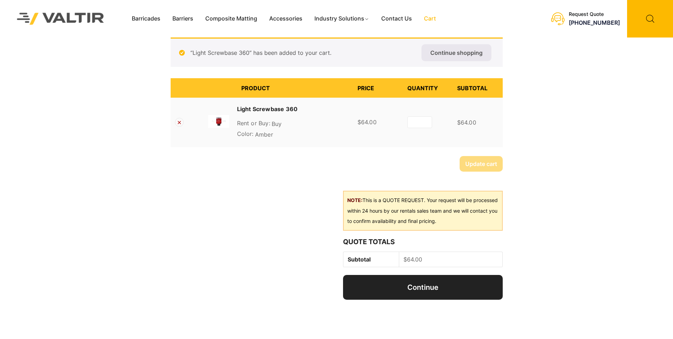  What do you see at coordinates (245, 134) in the screenshot?
I see `dt: Color:` at bounding box center [245, 134].